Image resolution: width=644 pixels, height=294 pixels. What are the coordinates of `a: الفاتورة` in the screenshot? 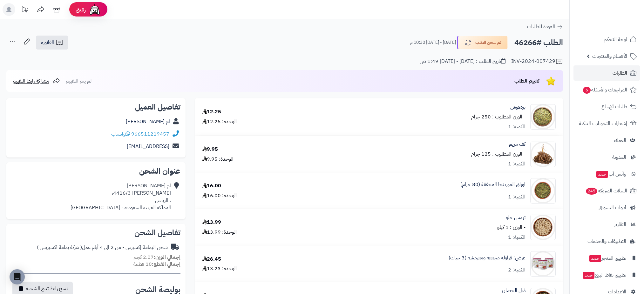 It's located at (52, 42).